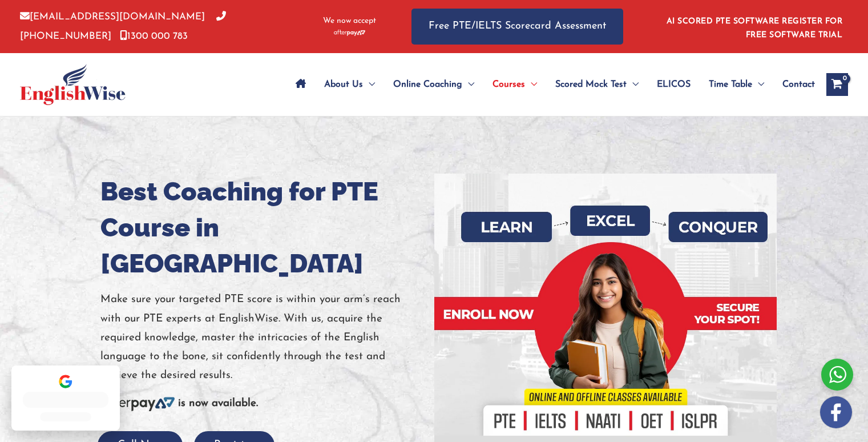 The height and width of the screenshot is (442, 868). I want to click on p: Make sure your targeted PTE score is within your arm’s reach with our PTE experts at EnglishWise...., so click(263, 338).